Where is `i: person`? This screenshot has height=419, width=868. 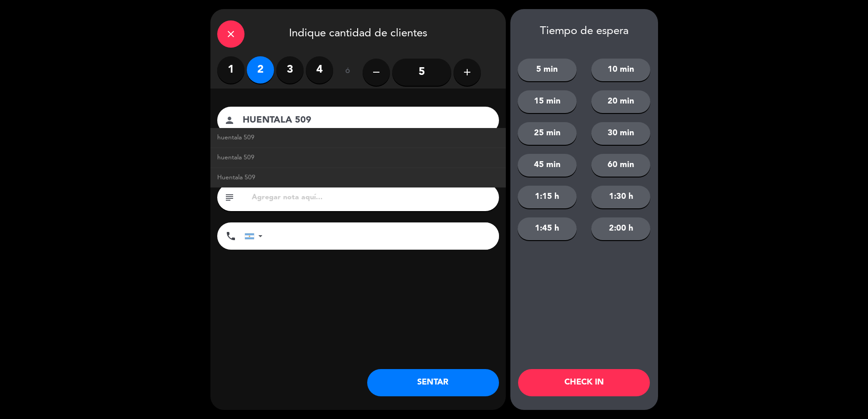 i: person is located at coordinates (230, 121).